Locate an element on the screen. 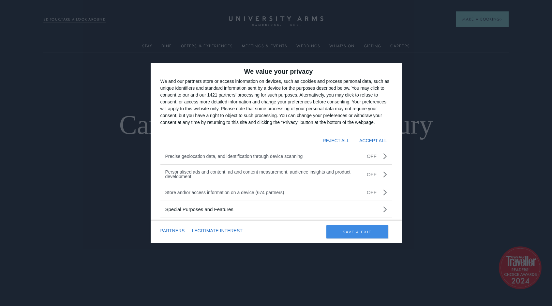  button: Special Purposes and Features is located at coordinates (276, 209).